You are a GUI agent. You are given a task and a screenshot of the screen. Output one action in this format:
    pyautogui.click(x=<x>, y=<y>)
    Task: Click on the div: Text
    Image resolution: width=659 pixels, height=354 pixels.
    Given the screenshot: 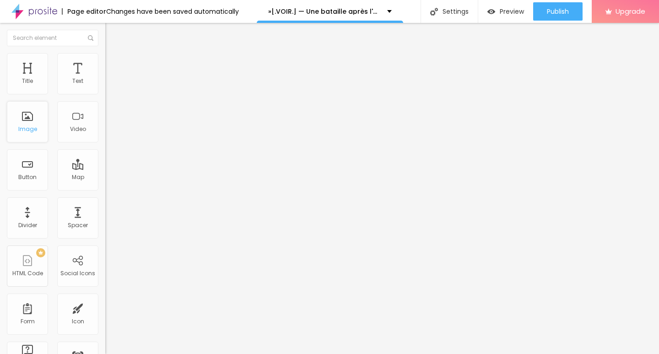 What is the action you would take?
    pyautogui.click(x=78, y=81)
    